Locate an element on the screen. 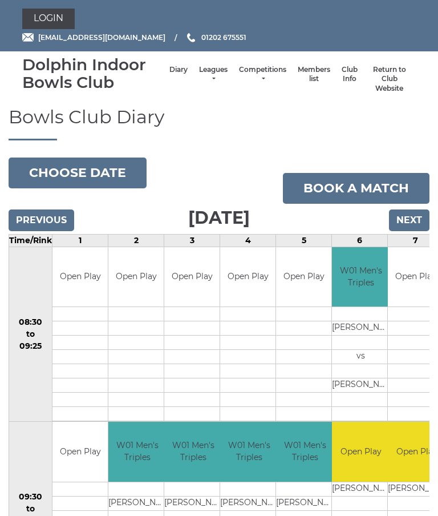  td: 1 is located at coordinates (80, 240).